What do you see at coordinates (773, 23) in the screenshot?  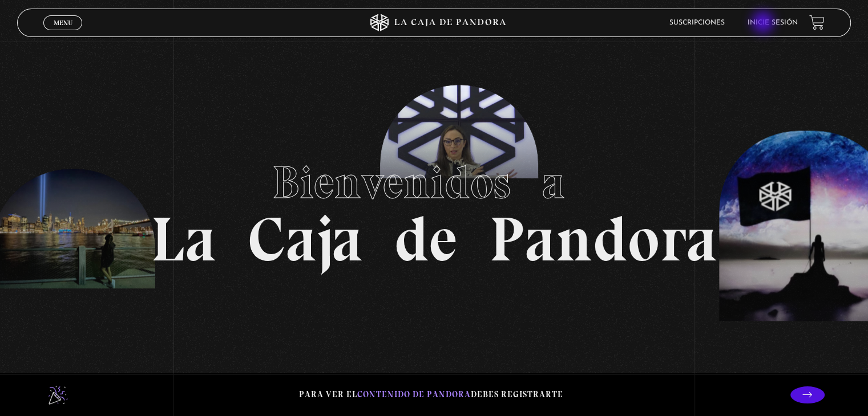 I see `a: Inicie sesión` at bounding box center [773, 23].